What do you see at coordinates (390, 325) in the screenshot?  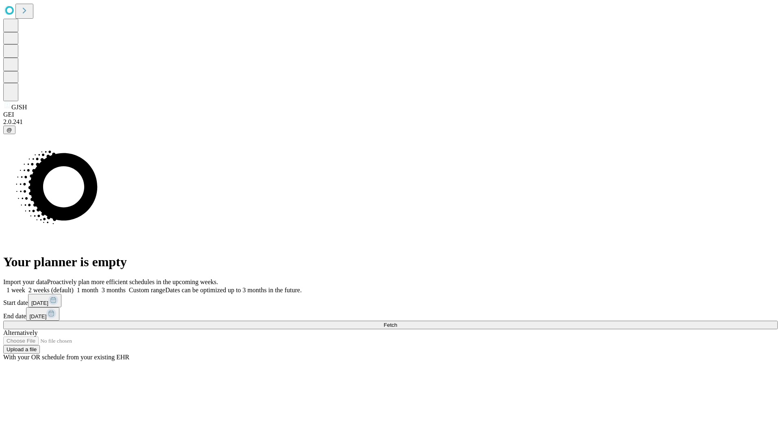 I see `span: Fetch` at bounding box center [390, 325].